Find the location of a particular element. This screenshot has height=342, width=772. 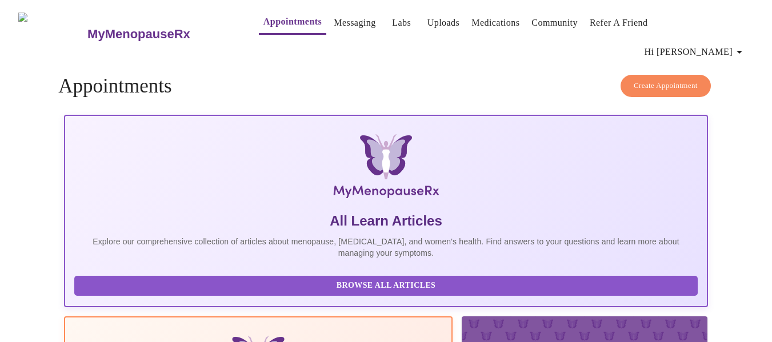

a: Appointments is located at coordinates (292, 22).